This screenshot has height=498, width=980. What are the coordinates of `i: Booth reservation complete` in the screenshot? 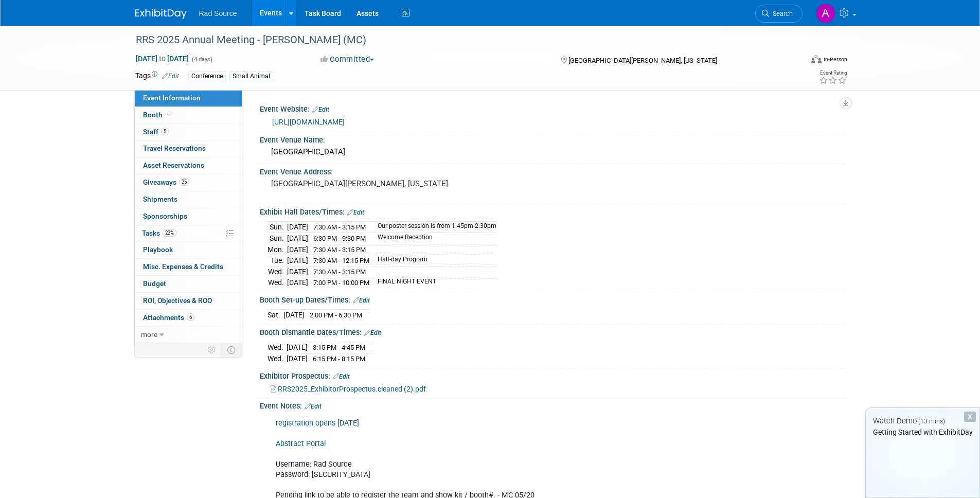 It's located at (170, 114).